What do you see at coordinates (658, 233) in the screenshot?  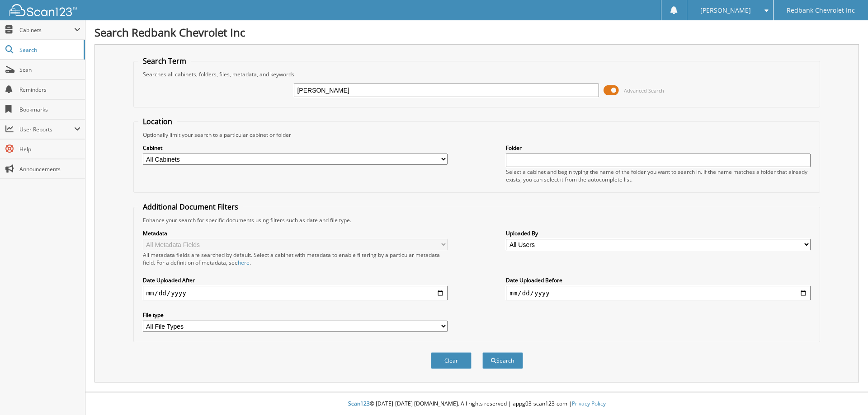 I see `label: Uploaded By` at bounding box center [658, 233].